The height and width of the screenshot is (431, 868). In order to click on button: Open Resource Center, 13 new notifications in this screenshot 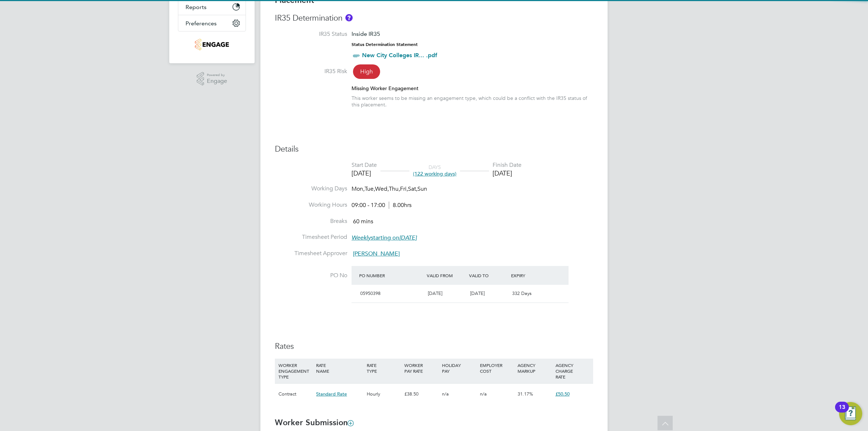, I will do `click(851, 414)`.